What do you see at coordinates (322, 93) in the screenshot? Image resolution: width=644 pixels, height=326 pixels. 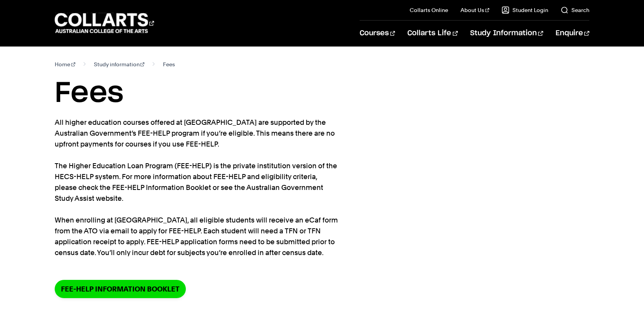 I see `h1: Fees` at bounding box center [322, 93].